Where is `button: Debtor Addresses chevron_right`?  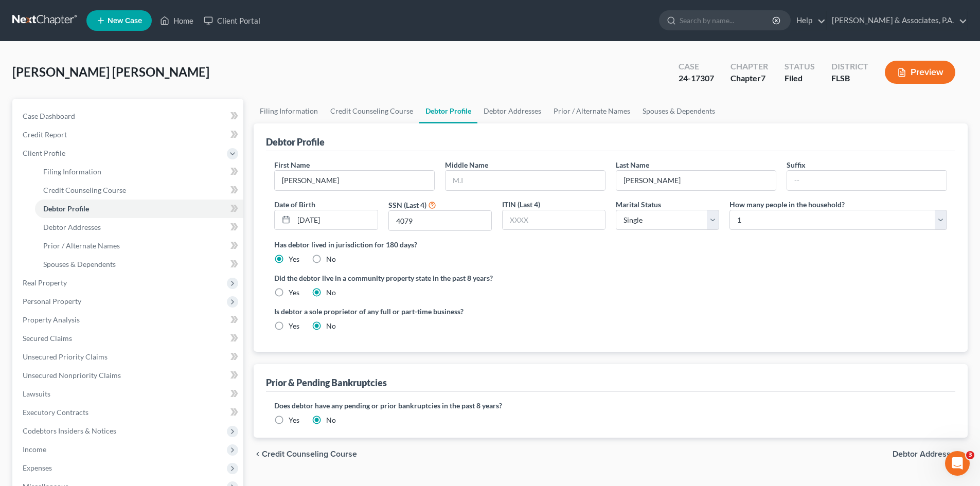 button: Debtor Addresses chevron_right is located at coordinates (930, 454).